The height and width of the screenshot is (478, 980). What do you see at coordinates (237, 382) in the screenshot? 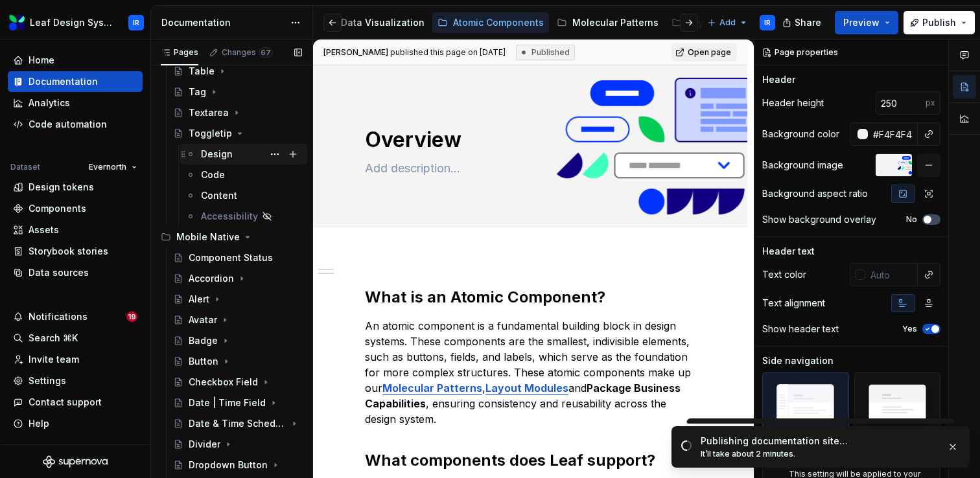
I see `a: Checkbox Field` at bounding box center [237, 382].